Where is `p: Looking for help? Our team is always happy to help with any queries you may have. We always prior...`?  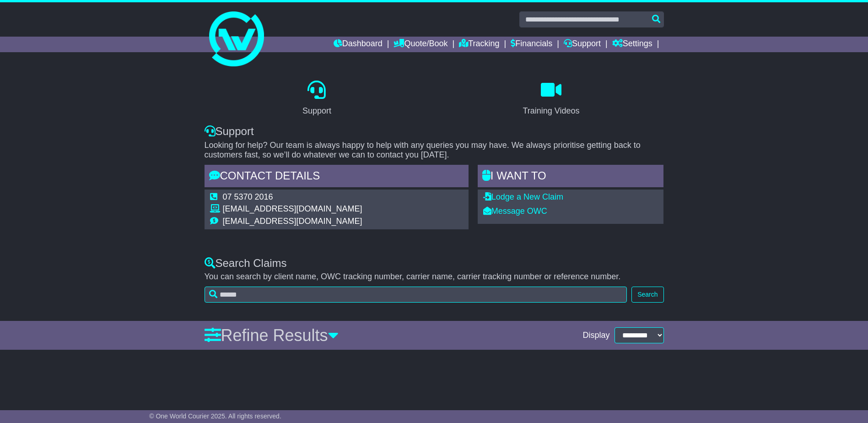 p: Looking for help? Our team is always happy to help with any queries you may have. We always prior... is located at coordinates (434, 150).